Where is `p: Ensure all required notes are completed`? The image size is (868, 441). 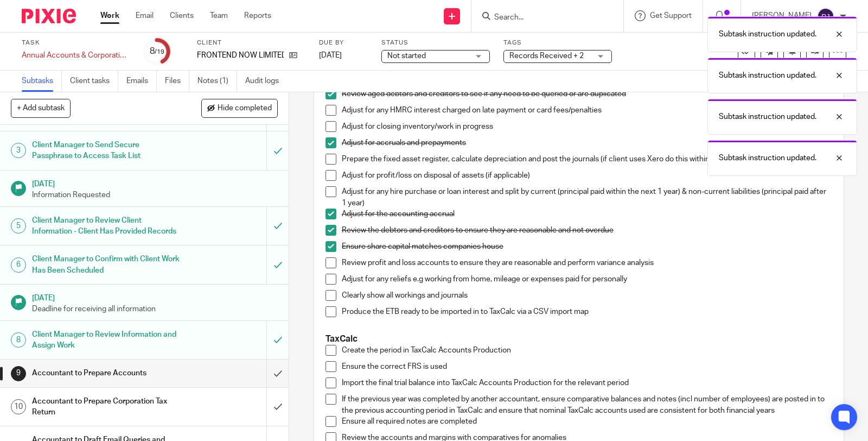 p: Ensure all required notes are completed is located at coordinates (587, 421).